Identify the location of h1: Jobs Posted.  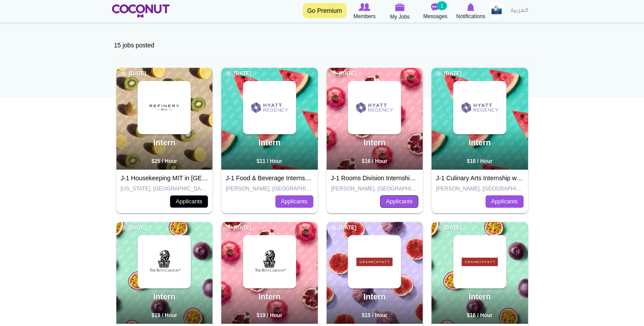
(322, 17).